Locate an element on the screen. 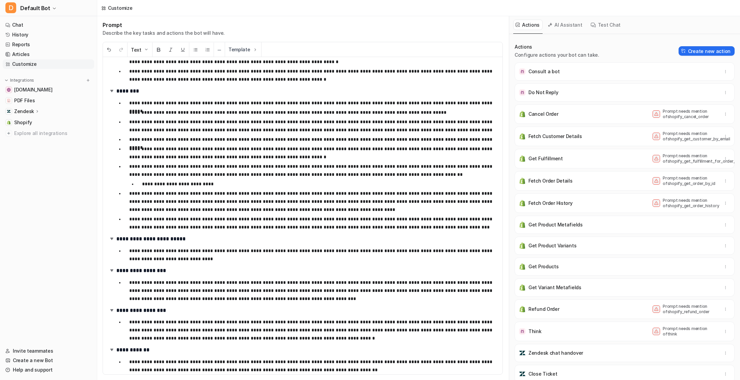 Image resolution: width=740 pixels, height=380 pixels. button: Ordered List is located at coordinates (207, 50).